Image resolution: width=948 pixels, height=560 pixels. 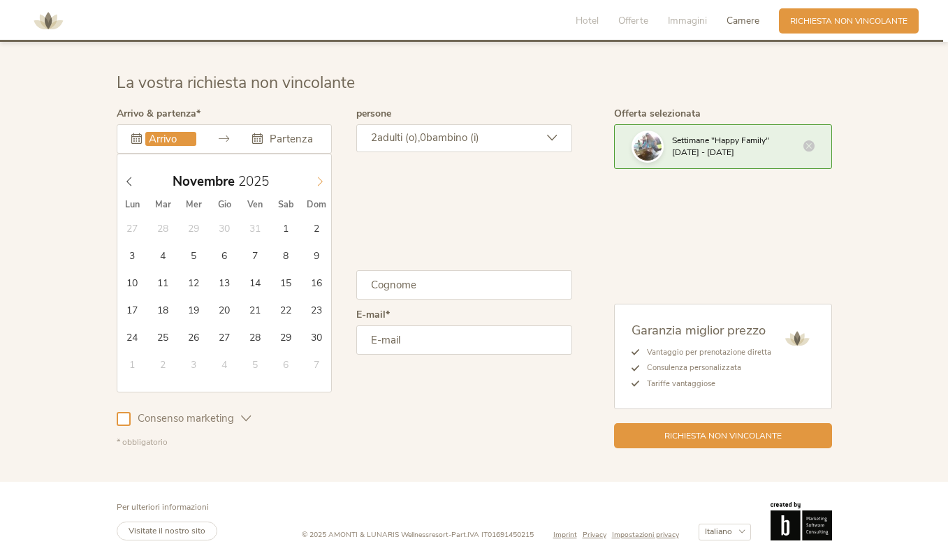 What do you see at coordinates (132, 255) in the screenshot?
I see `span: Novembre 3, 2025` at bounding box center [132, 255].